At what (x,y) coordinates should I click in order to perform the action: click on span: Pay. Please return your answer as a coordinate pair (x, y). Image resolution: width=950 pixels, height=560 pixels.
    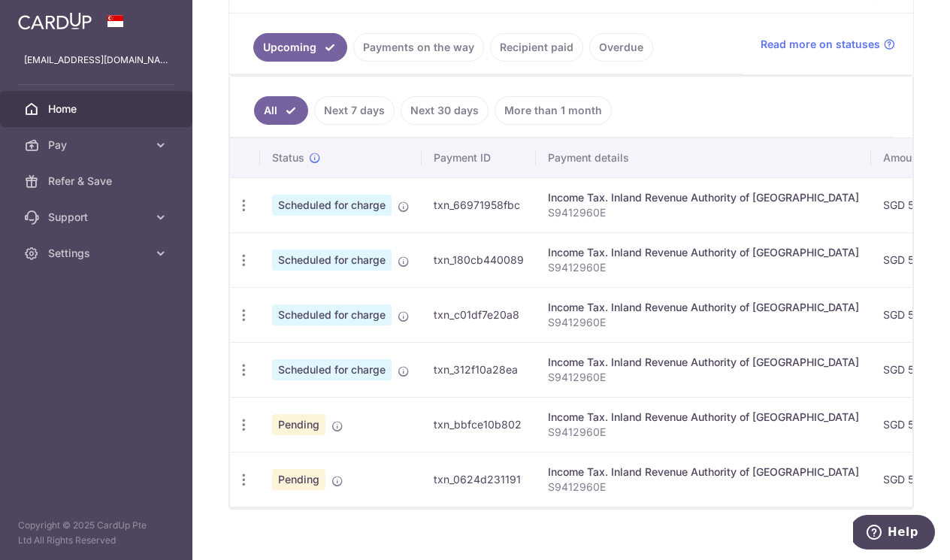
    Looking at the image, I should click on (97, 145).